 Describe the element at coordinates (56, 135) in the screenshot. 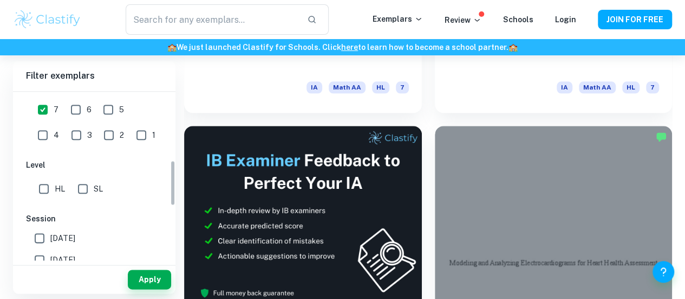

I see `span: 4` at that location.